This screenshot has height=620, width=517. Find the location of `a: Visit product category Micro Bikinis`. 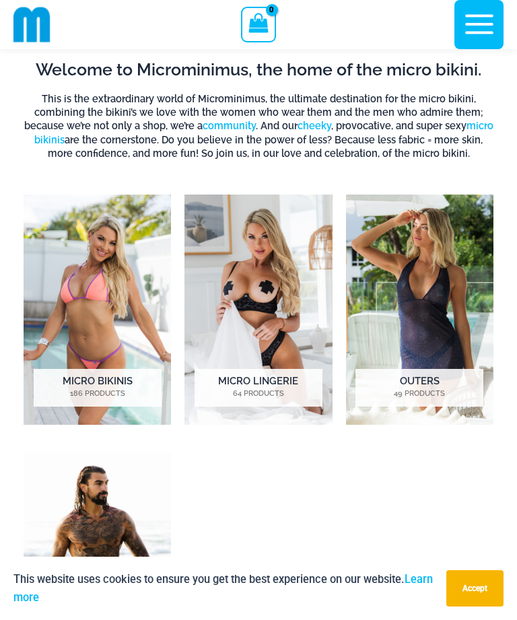

a: Visit product category Micro Bikinis is located at coordinates (97, 310).